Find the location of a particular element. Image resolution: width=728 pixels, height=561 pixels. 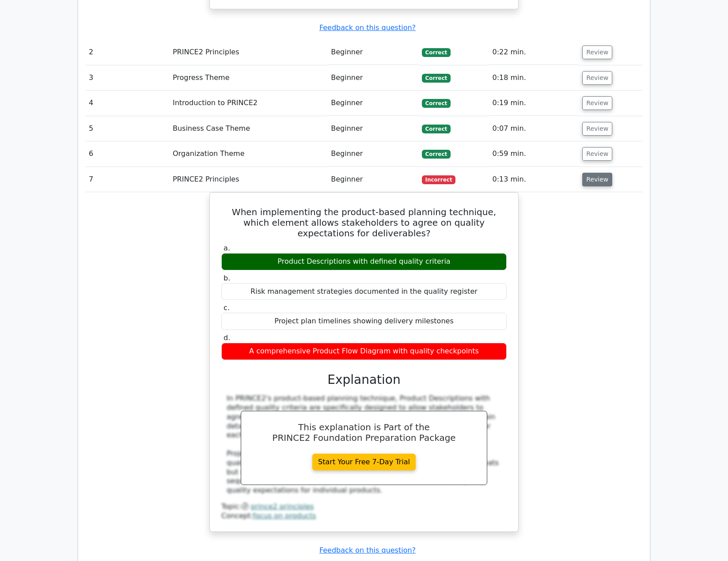

td: 0:07 min. is located at coordinates (534, 128).